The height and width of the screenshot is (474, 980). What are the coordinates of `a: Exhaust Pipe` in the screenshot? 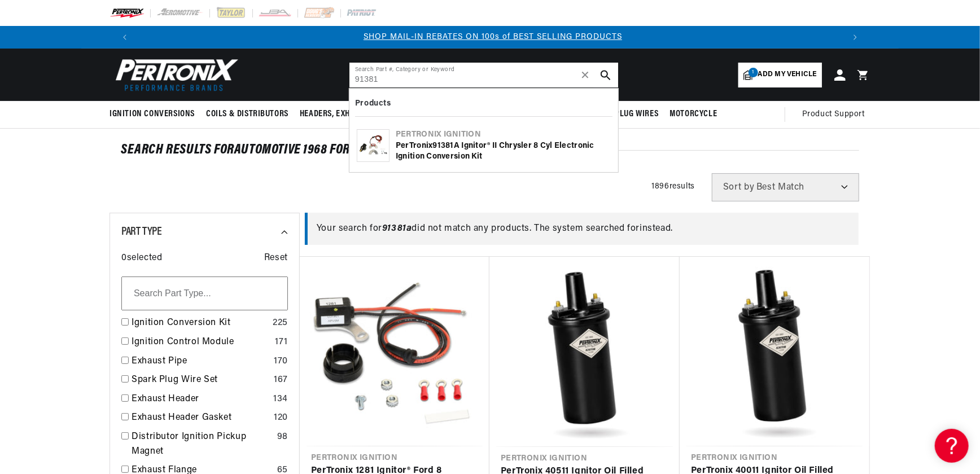 It's located at (200, 362).